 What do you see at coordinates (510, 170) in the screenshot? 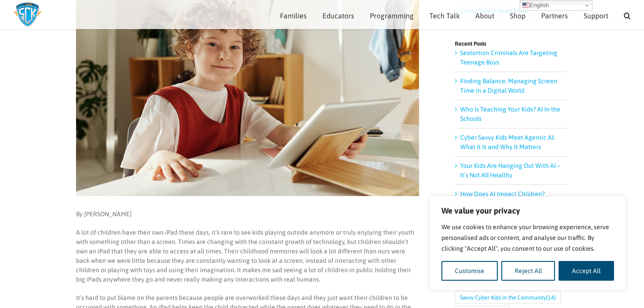
I see `a: Your Kids Are Hanging Out With AI – It’s Not All Healthy` at bounding box center [510, 170].